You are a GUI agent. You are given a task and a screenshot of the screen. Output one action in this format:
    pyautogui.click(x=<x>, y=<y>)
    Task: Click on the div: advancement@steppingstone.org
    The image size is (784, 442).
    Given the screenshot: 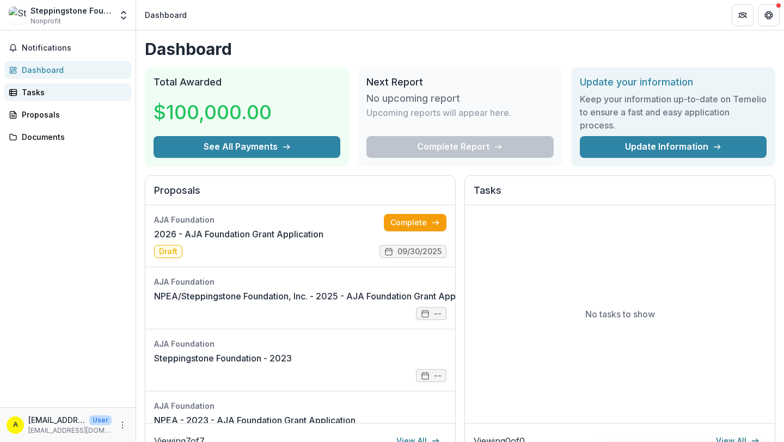 What is the action you would take?
    pyautogui.click(x=15, y=425)
    